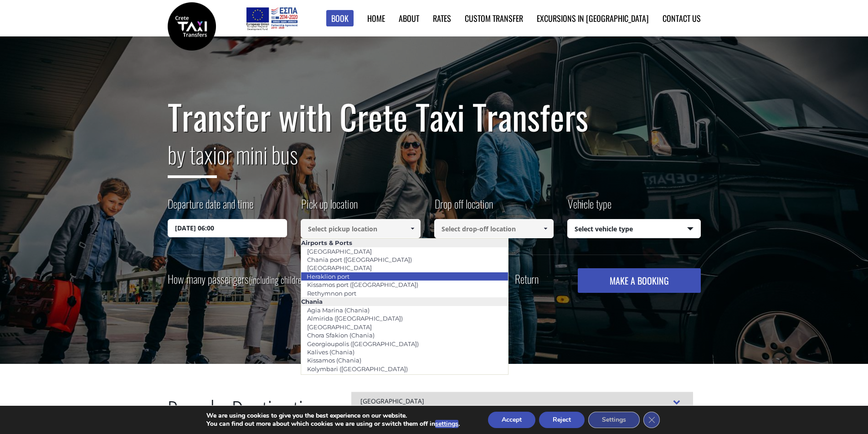 This screenshot has height=434, width=868. What do you see at coordinates (614, 420) in the screenshot?
I see `button: Settings` at bounding box center [614, 420].